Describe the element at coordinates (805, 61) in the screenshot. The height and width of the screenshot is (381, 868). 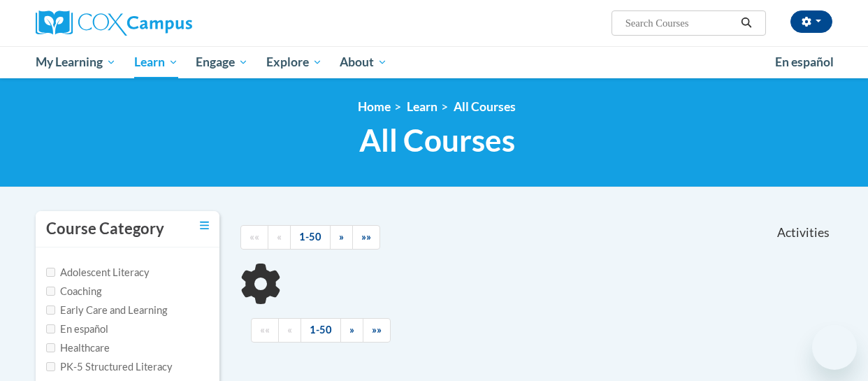
I see `span: En español` at that location.